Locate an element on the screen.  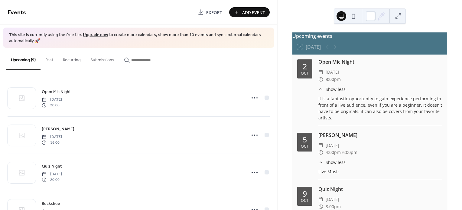
button: Add Event is located at coordinates (249, 12).